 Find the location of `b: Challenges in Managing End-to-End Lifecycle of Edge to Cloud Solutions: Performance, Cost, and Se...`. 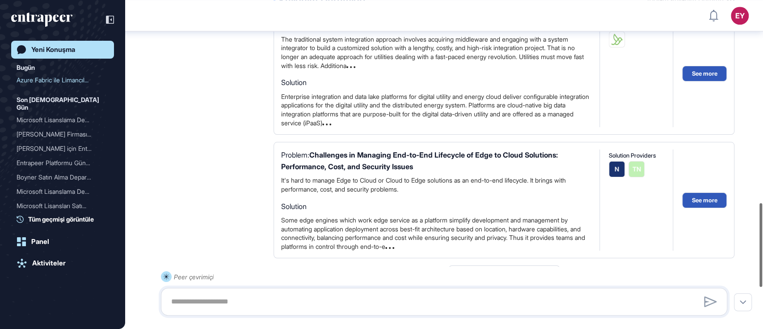

b: Challenges in Managing End-to-End Lifecycle of Edge to Cloud Solutions: Performance, Cost, and Se... is located at coordinates (419, 160).